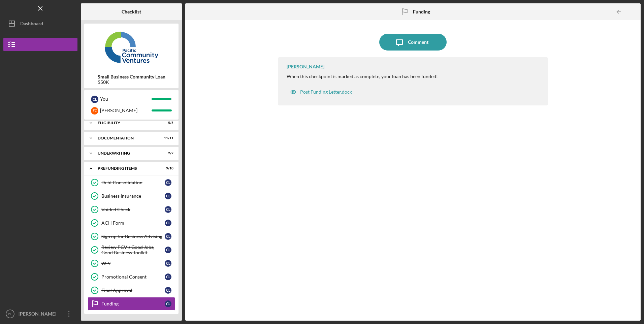 The image size is (644, 324). Describe the element at coordinates (167, 168) in the screenshot. I see `div: 9 / 10` at that location.